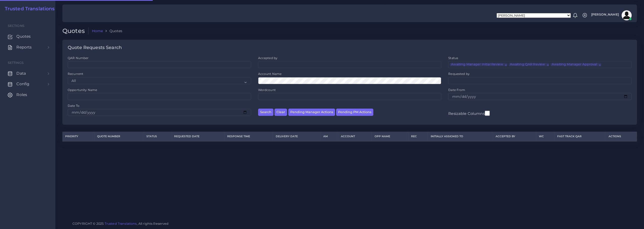 The height and width of the screenshot is (229, 644). What do you see at coordinates (157, 136) in the screenshot?
I see `th: Status` at bounding box center [157, 136].